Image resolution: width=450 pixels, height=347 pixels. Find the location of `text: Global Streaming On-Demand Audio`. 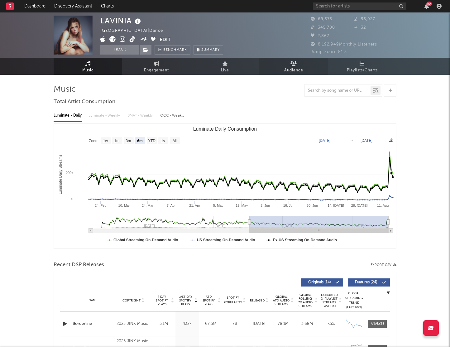

text: Global Streaming On-Demand Audio is located at coordinates (146, 240).